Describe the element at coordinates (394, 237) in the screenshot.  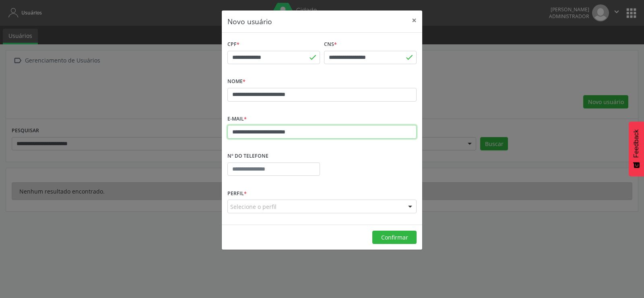
I see `button: Confirmar` at that location.